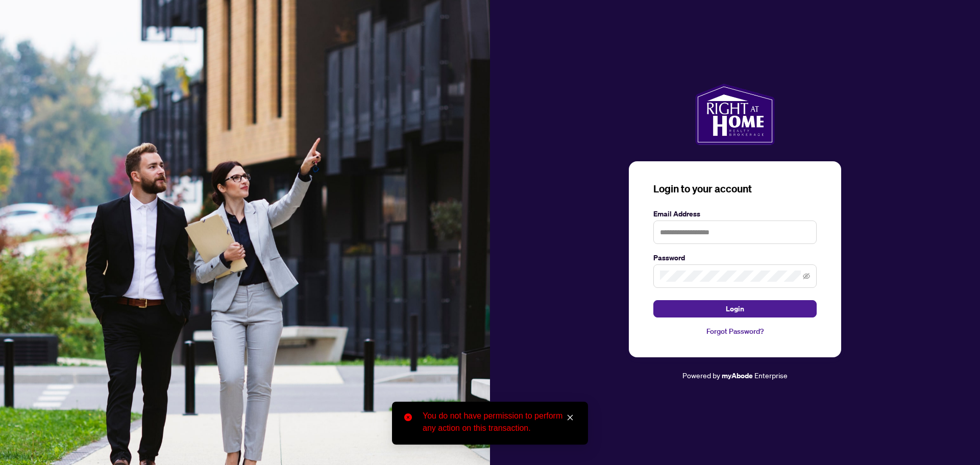 The image size is (980, 465). Describe the element at coordinates (735, 114) in the screenshot. I see `img: ma-logo` at that location.